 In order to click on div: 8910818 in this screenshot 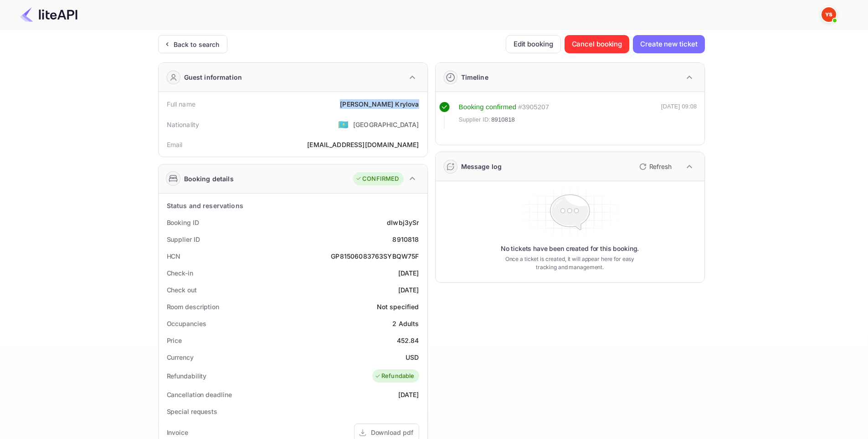, I will do `click(405, 239)`.